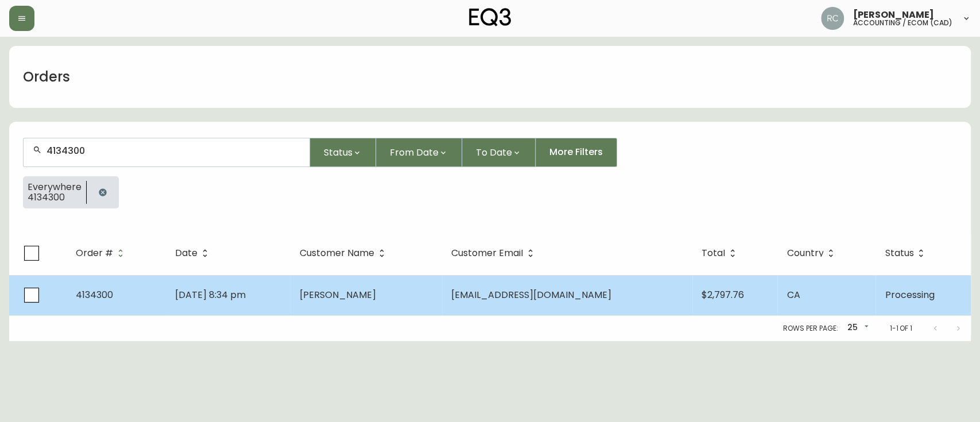 This screenshot has height=422, width=980. Describe the element at coordinates (54, 187) in the screenshot. I see `span: Everywhere` at that location.